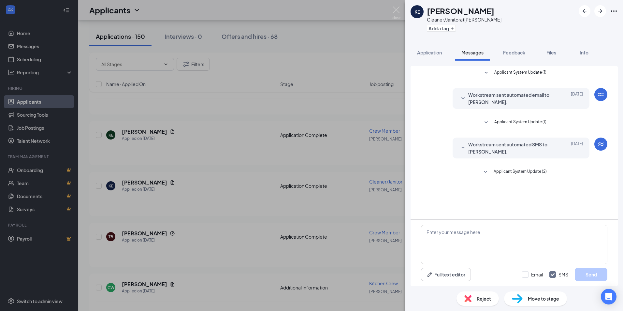  What do you see at coordinates (520, 172) in the screenshot?
I see `span: Applicant System Update (2)` at bounding box center [520, 172].